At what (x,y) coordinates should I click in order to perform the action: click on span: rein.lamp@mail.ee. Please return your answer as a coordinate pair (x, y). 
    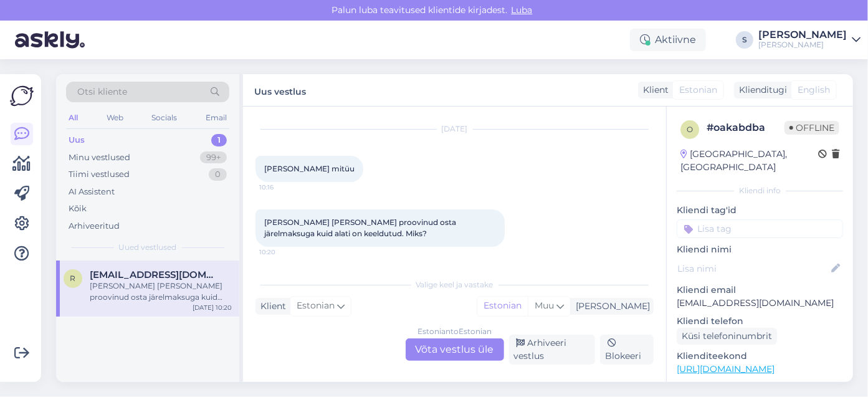
    Looking at the image, I should click on (155, 275).